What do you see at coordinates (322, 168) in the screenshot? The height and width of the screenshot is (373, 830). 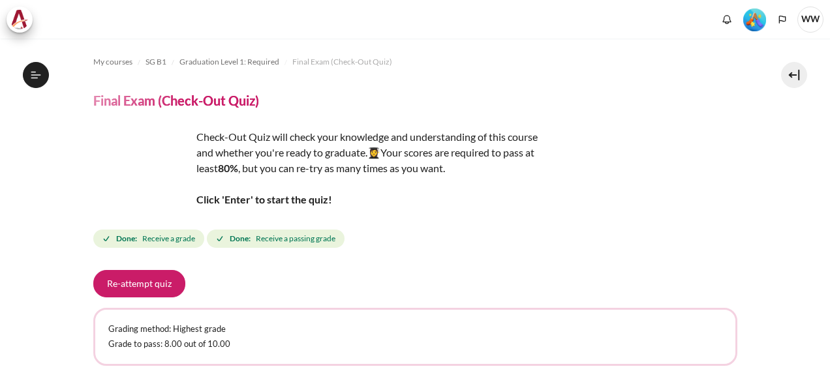 I see `p: Check-Out Quiz will check your knowledge and understanding of this course and whether you're read...` at bounding box center [322, 168].